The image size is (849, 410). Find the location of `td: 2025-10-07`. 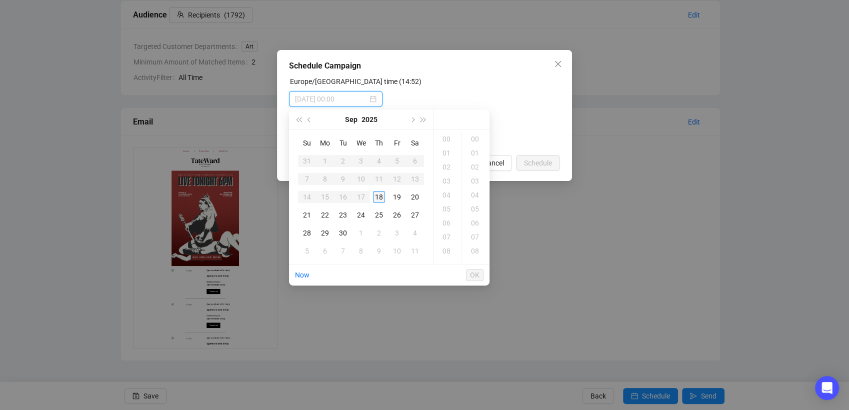

td: 2025-10-07 is located at coordinates (343, 251).